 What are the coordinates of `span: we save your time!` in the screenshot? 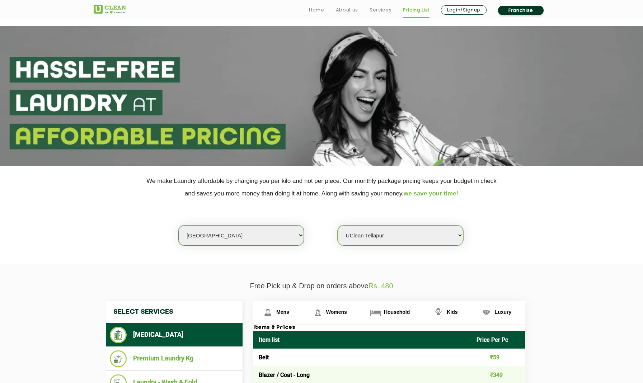 It's located at (431, 193).